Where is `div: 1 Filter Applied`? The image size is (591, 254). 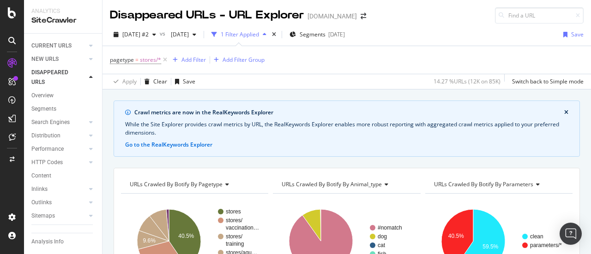
div: 1 Filter Applied is located at coordinates (240, 34).